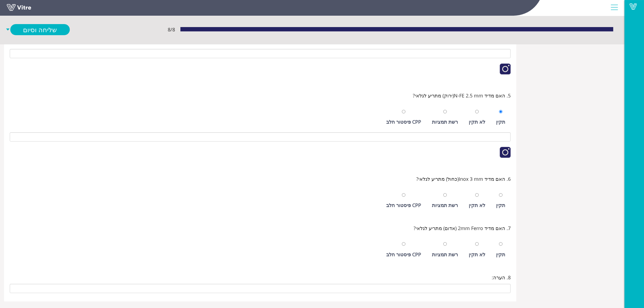 Image resolution: width=644 pixels, height=308 pixels. I want to click on span: 6. האם מדיד Inox 3 mm(כחול) מתריע לגלאי?, so click(463, 179).